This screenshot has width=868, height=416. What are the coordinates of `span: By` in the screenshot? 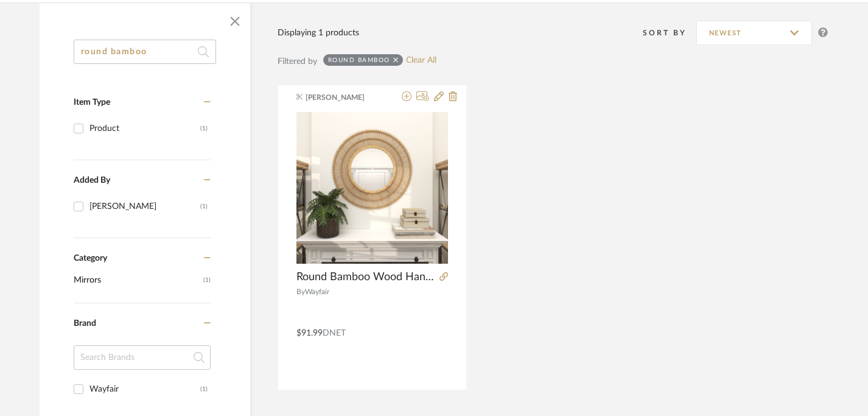 It's located at (301, 292).